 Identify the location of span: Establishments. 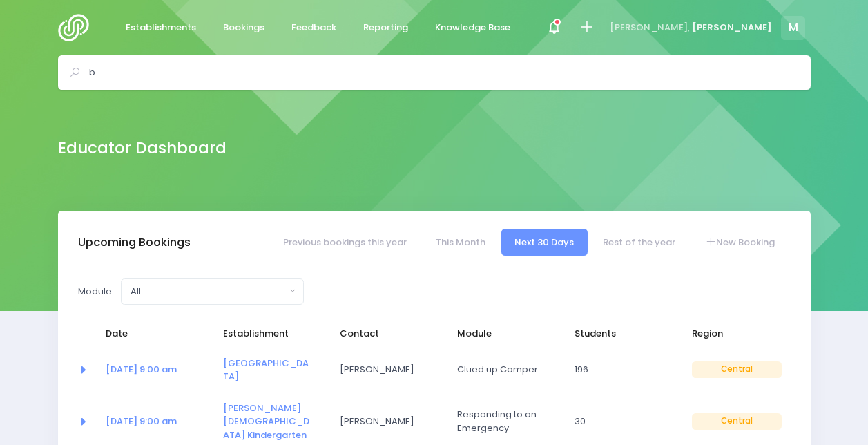
(161, 27).